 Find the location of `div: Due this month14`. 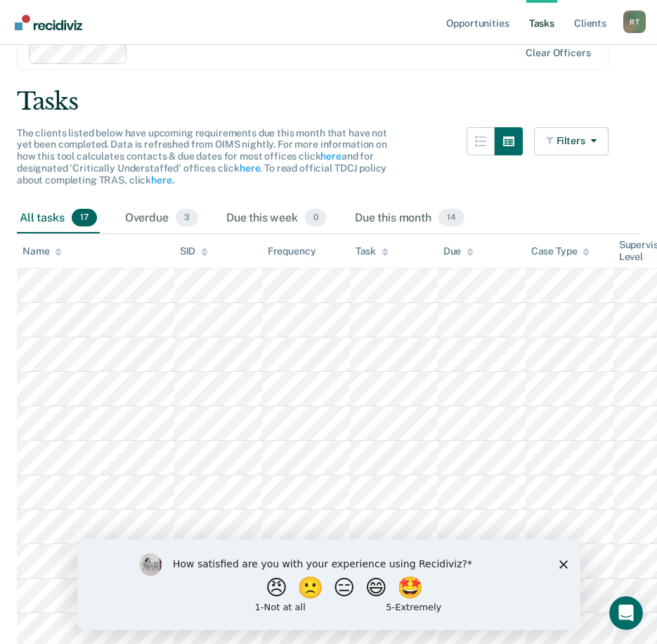

div: Due this month14 is located at coordinates (410, 218).